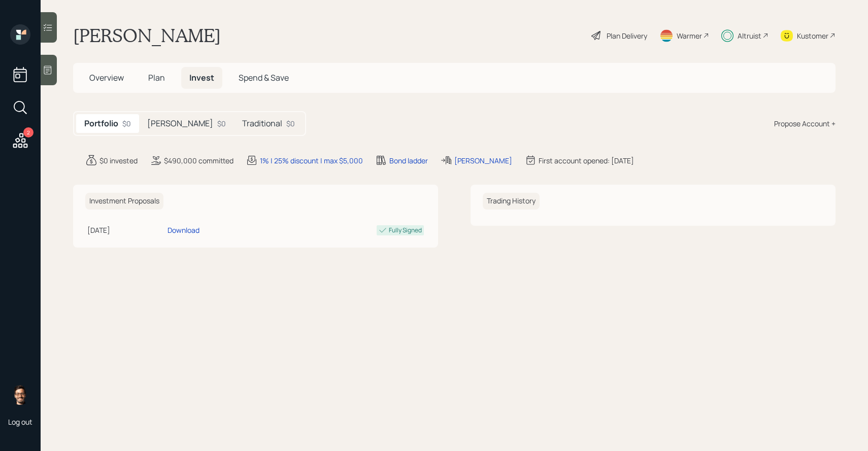 The width and height of the screenshot is (868, 451). I want to click on div: Kustomer, so click(812, 35).